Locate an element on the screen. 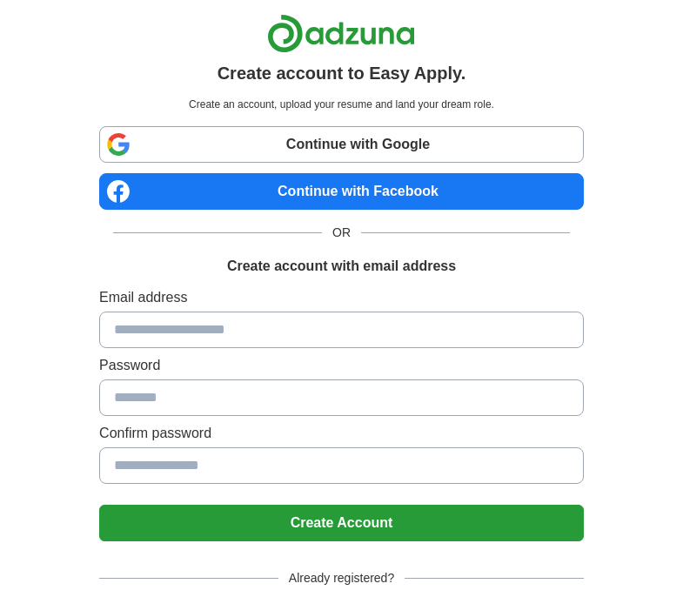  a: Continue with Google is located at coordinates (341, 145).